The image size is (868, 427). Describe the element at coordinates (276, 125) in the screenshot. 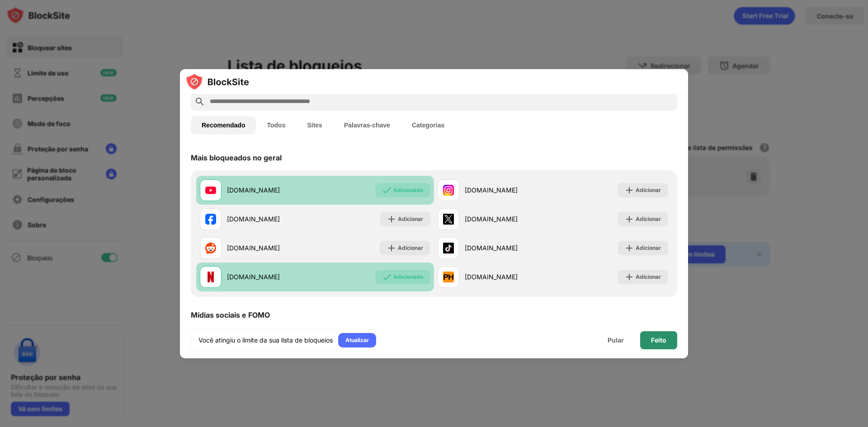

I see `button: Todos` at that location.